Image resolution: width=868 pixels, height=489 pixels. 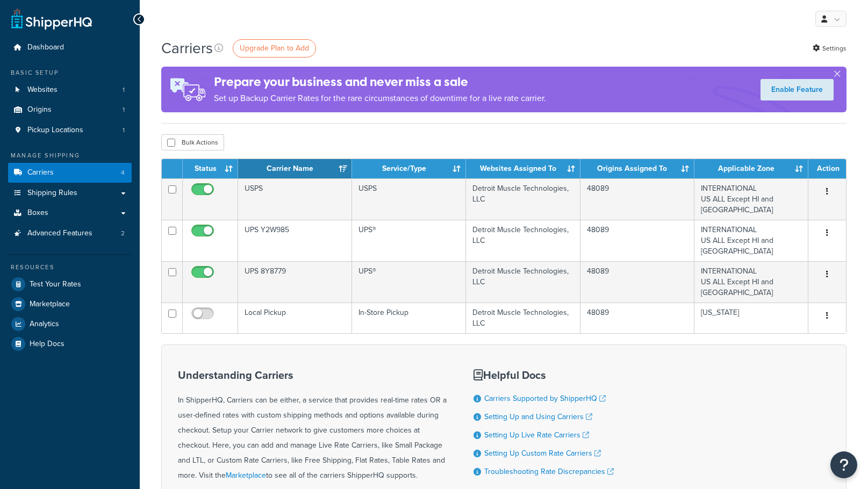 What do you see at coordinates (70, 155) in the screenshot?
I see `div: Manage Shipping` at bounding box center [70, 155].